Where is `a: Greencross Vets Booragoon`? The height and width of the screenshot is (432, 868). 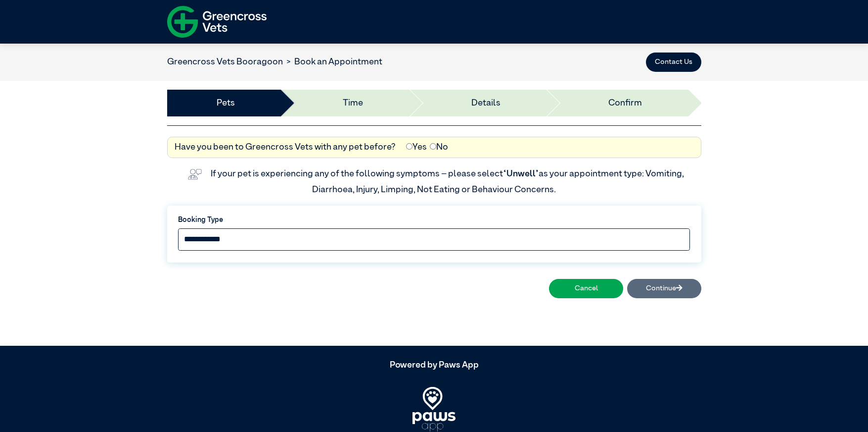
a: Greencross Vets Booragoon is located at coordinates (225, 62).